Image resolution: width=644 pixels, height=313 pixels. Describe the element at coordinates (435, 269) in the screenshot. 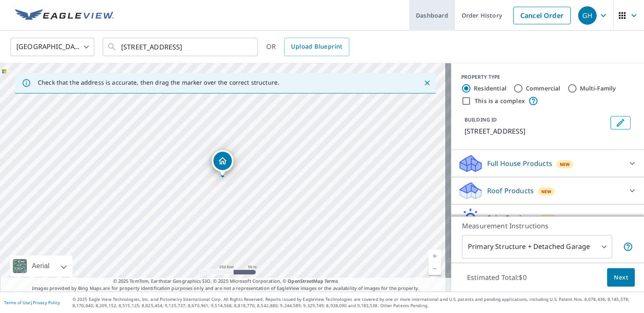

I see `a: Current Level 17, Zoom Out` at that location.